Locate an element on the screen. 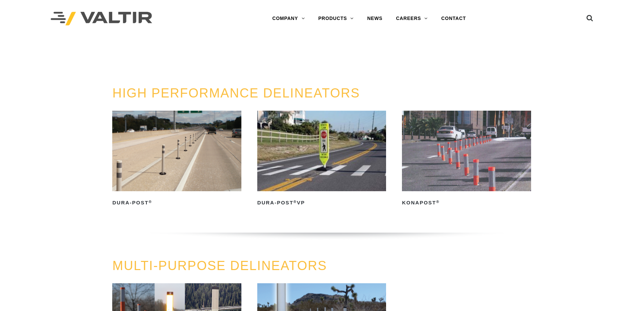 The height and width of the screenshot is (311, 644). a: PRODUCTS is located at coordinates (336, 19).